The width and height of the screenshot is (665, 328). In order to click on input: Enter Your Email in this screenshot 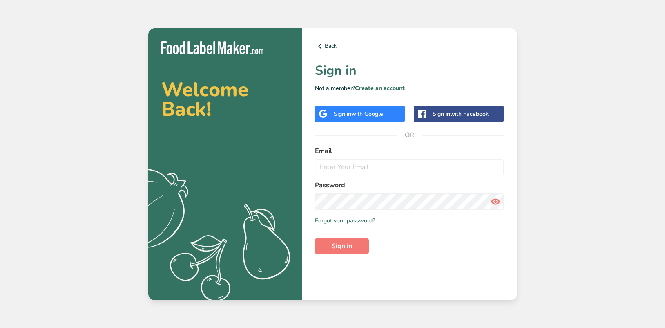, I will do `click(409, 167)`.